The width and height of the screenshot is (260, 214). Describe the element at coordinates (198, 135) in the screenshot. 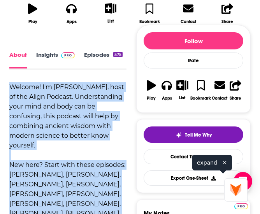

I see `span: Tell Me Why` at that location.